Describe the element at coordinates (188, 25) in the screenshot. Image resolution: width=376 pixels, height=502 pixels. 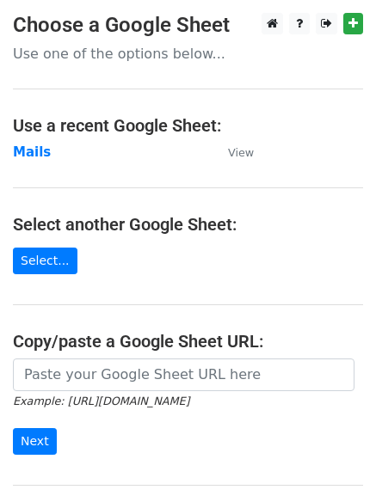
I see `h3: Choose a Google Sheet` at that location.